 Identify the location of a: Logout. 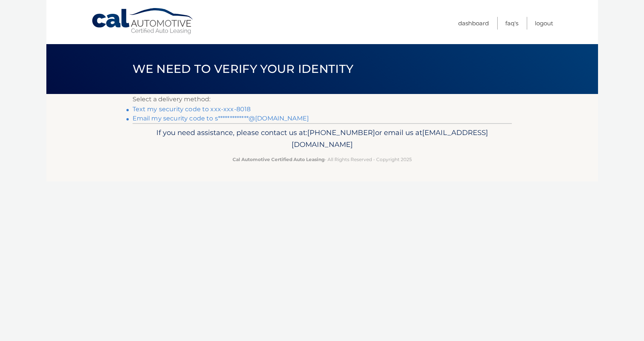
(544, 23).